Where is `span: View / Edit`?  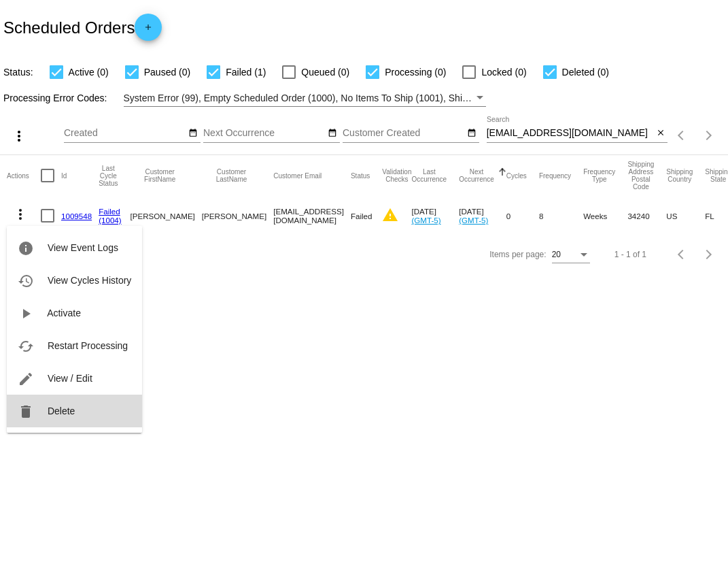 span: View / Edit is located at coordinates (70, 379).